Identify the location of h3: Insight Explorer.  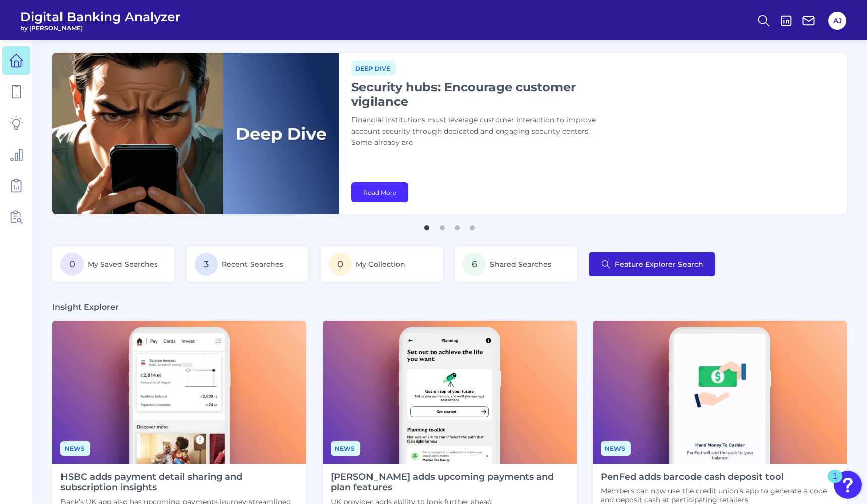
(86, 307).